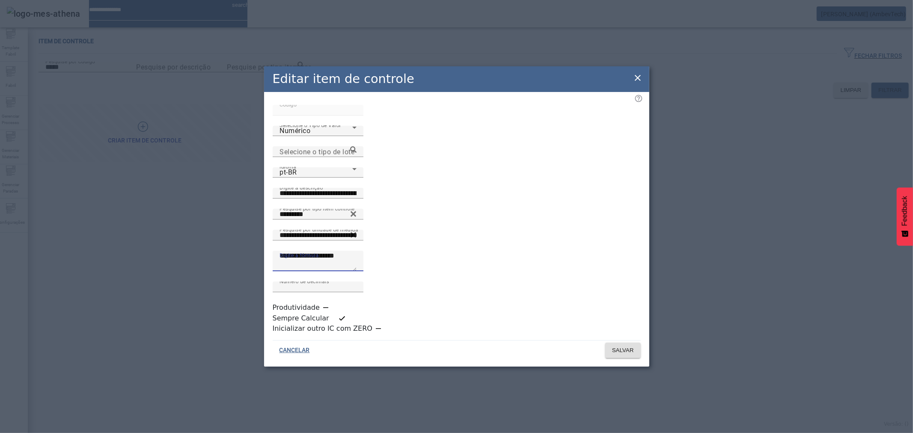 Image resolution: width=913 pixels, height=433 pixels. Describe the element at coordinates (623, 351) in the screenshot. I see `button: SALVAR` at that location.